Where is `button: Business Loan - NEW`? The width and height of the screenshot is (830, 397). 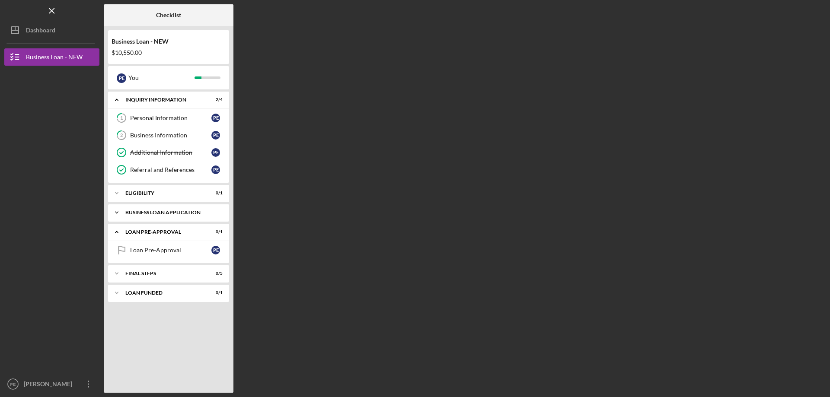
button: Business Loan - NEW is located at coordinates (52, 57).